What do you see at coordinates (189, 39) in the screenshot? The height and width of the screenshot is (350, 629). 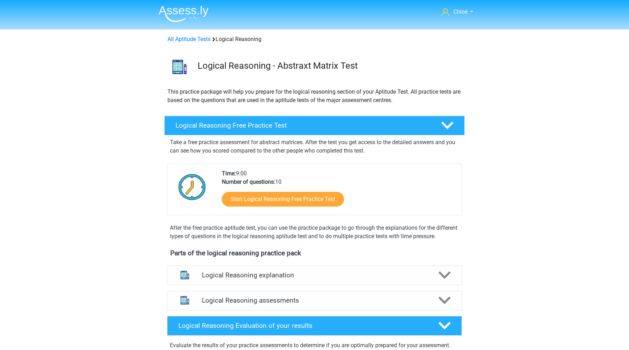 I see `a: All Aptitude Tests` at bounding box center [189, 39].